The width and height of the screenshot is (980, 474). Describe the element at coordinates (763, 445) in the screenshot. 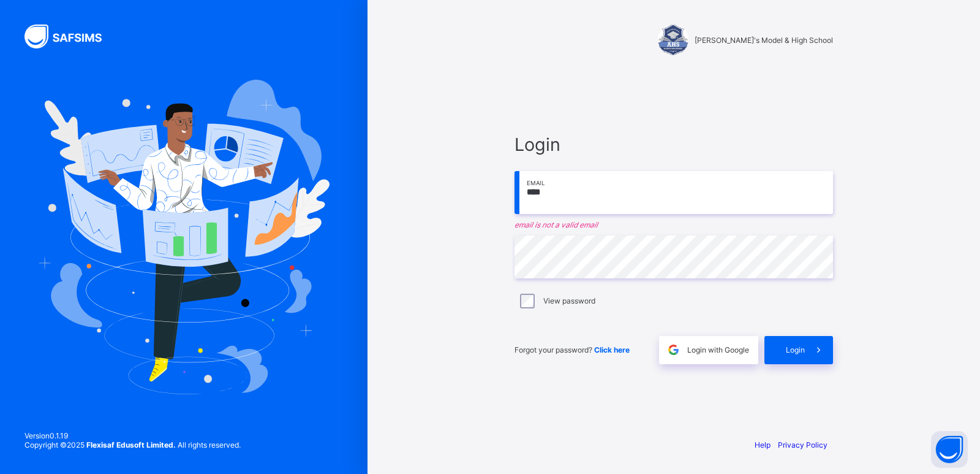

I see `a: Help` at that location.